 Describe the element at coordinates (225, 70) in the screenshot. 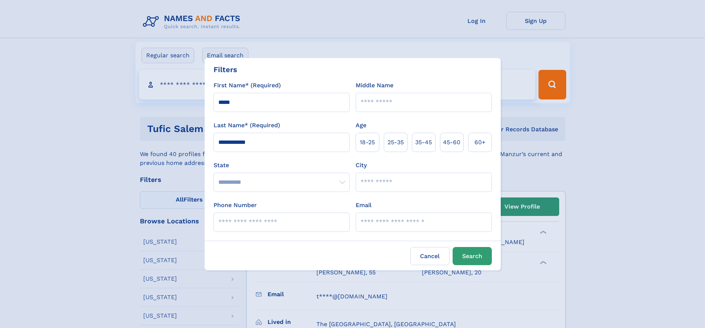

I see `div: Filters` at that location.